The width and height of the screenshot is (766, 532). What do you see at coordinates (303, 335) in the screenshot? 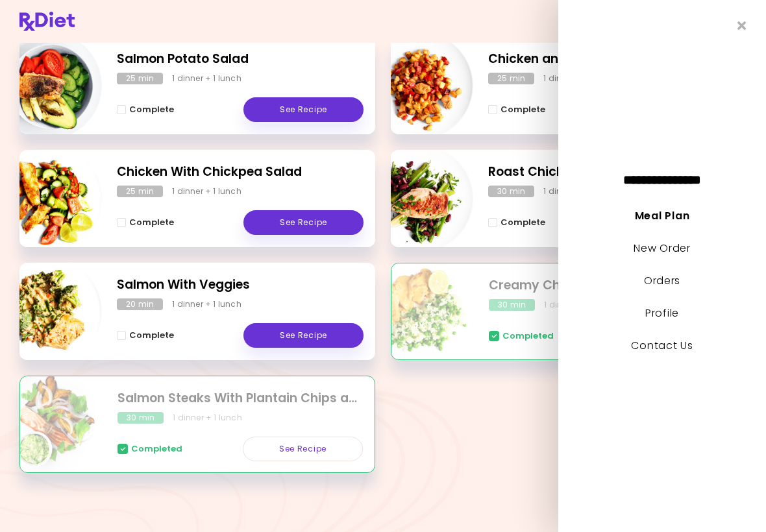
I see `a: See Recipe - Salmon With Veggies` at bounding box center [303, 335].